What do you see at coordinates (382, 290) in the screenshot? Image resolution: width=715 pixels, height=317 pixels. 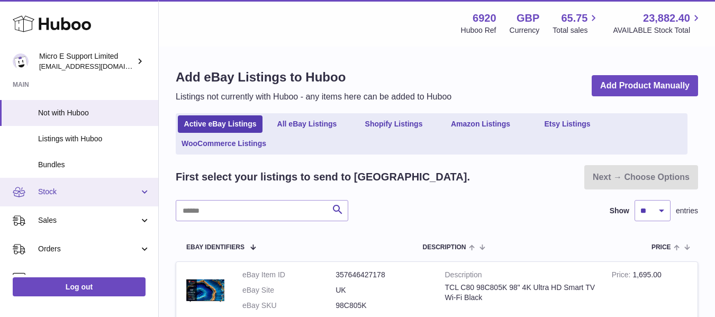 I see `dd: UK` at bounding box center [382, 290].